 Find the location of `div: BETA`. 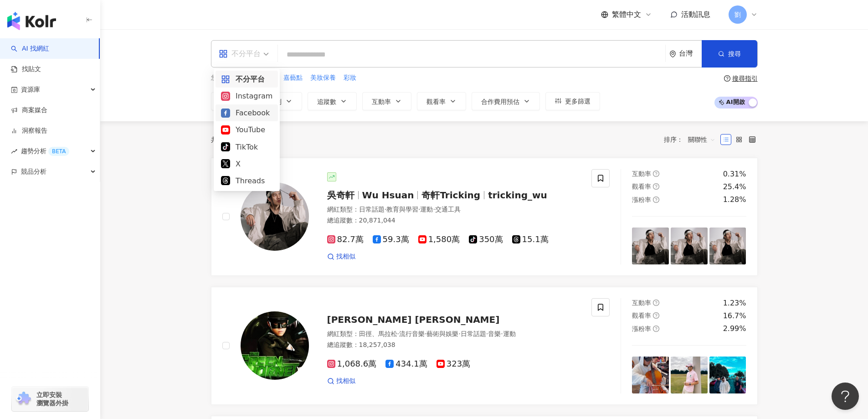

div: BETA is located at coordinates (59, 151).